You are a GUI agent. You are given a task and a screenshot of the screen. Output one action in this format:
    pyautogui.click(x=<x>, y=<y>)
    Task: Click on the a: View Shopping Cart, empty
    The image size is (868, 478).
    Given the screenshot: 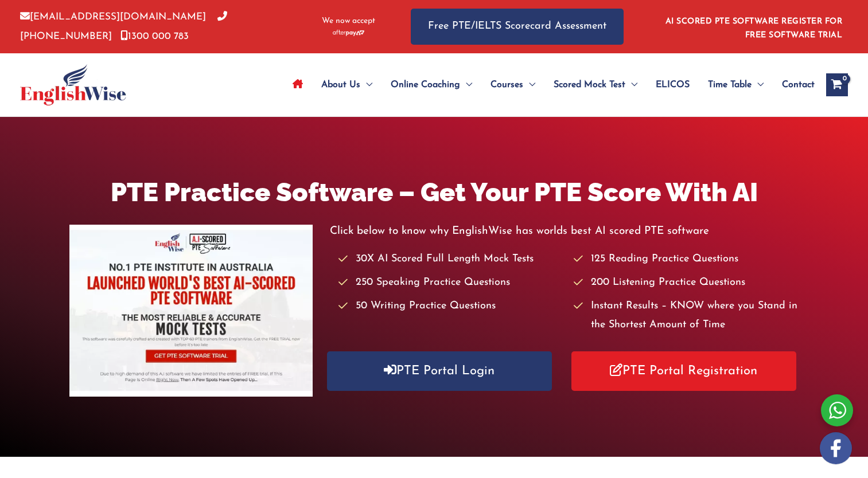 What is the action you would take?
    pyautogui.click(x=837, y=85)
    